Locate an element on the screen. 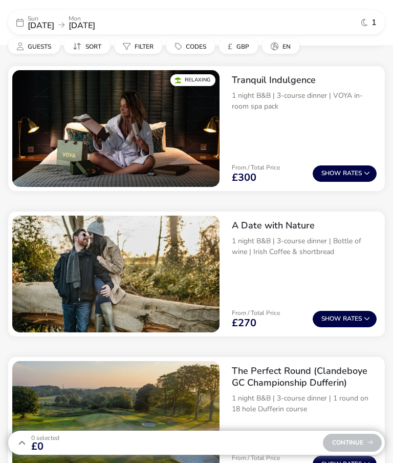  naf-pibe-menu-bar-item: Filter is located at coordinates (140, 46).